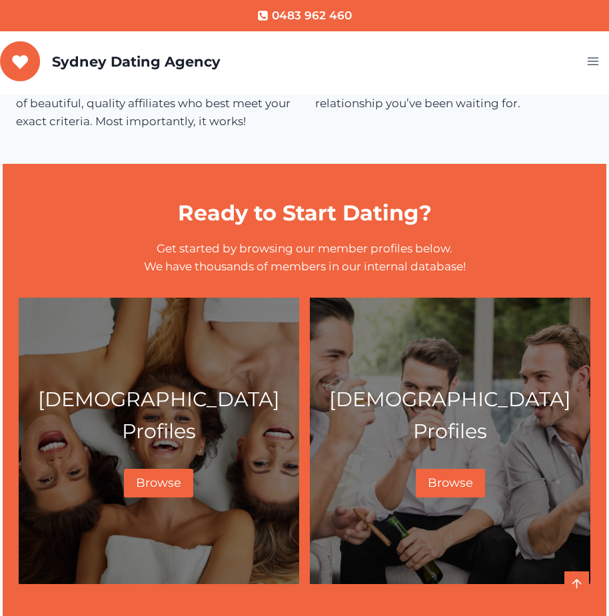  I want to click on a: Scroll to top, so click(576, 584).